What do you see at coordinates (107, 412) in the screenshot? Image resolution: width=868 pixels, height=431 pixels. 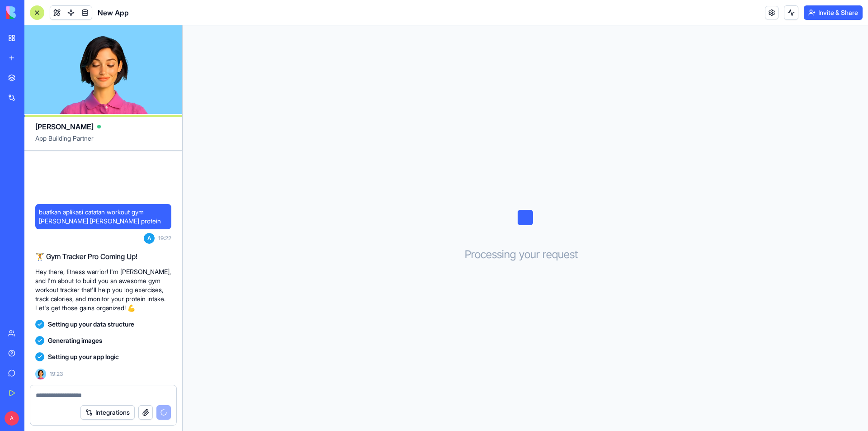 I see `button: Integrations` at bounding box center [107, 412].